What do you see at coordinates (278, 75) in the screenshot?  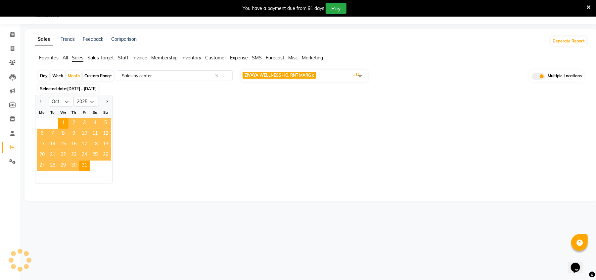 I see `span: ZIVAYA WELLNESS HO, RNT MARG` at bounding box center [278, 75].